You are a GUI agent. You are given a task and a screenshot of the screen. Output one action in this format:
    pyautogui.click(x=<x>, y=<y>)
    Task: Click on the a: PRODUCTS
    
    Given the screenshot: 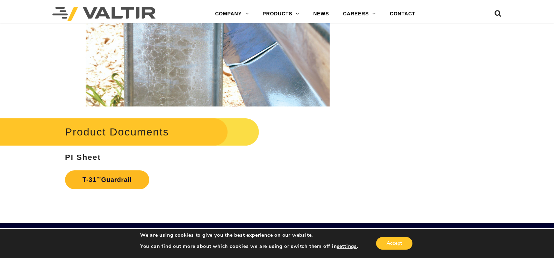 What is the action you would take?
    pyautogui.click(x=281, y=14)
    